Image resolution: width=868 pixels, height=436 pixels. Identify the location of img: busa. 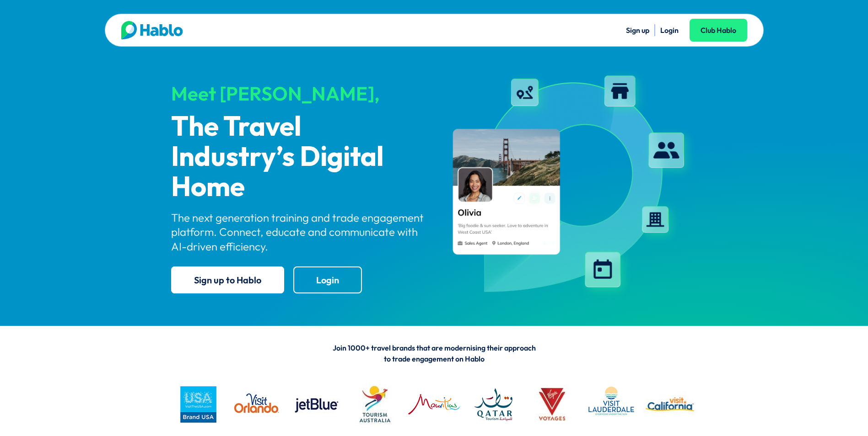
(198, 404).